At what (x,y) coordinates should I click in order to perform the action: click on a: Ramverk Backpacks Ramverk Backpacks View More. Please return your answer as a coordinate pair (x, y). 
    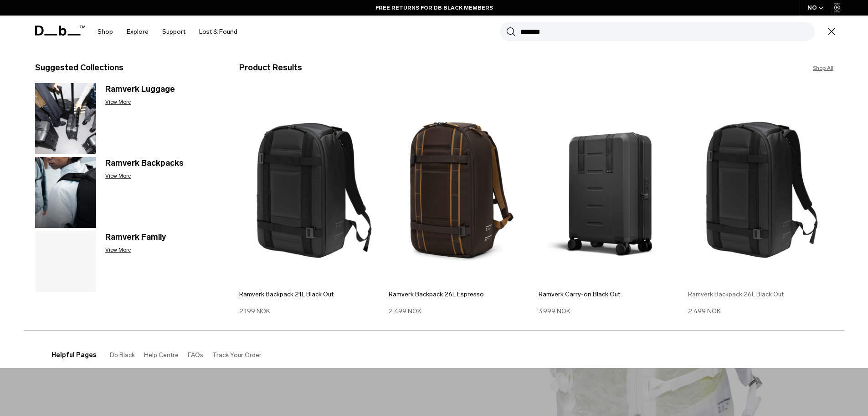
    Looking at the image, I should click on (128, 194).